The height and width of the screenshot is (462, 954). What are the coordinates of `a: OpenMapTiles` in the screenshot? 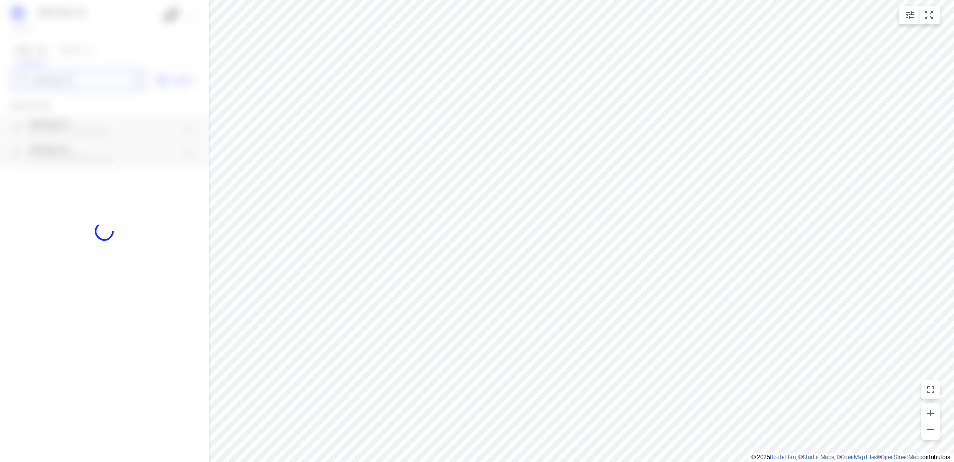 It's located at (858, 457).